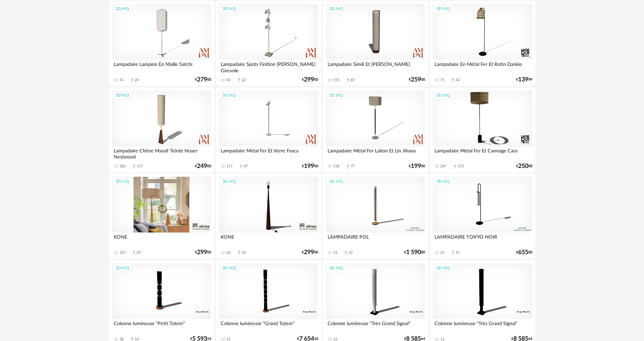 The image size is (644, 341). Describe the element at coordinates (442, 80) in the screenshot. I see `div: 71` at that location.